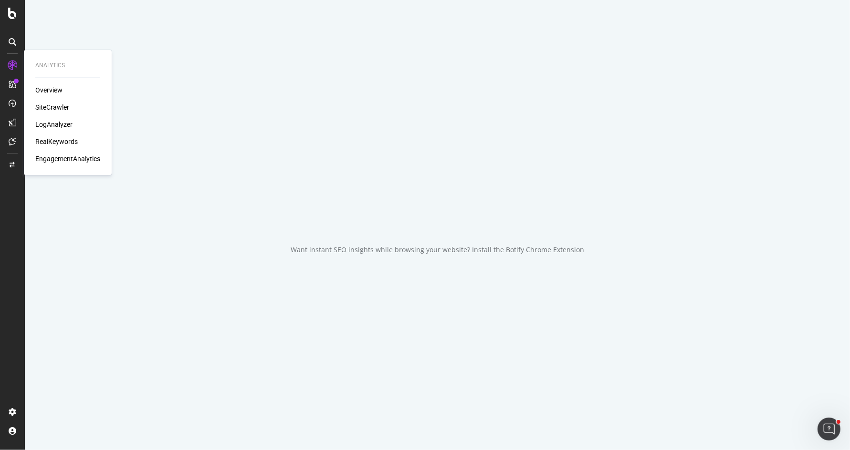  I want to click on div: LogAnalyzer, so click(54, 125).